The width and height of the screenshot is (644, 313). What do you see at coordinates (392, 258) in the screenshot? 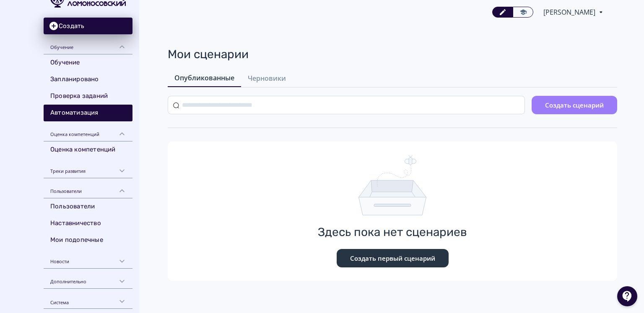
I see `button: Создать первый сценарий` at bounding box center [392, 258].